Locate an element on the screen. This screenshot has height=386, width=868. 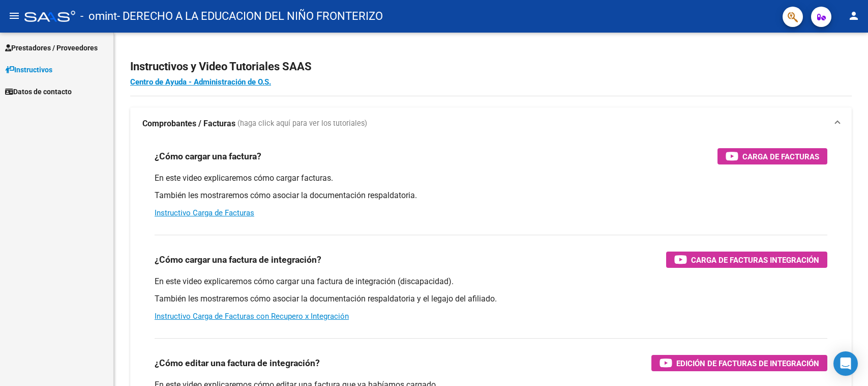
span: Prestadores / Proveedores is located at coordinates (52, 48).